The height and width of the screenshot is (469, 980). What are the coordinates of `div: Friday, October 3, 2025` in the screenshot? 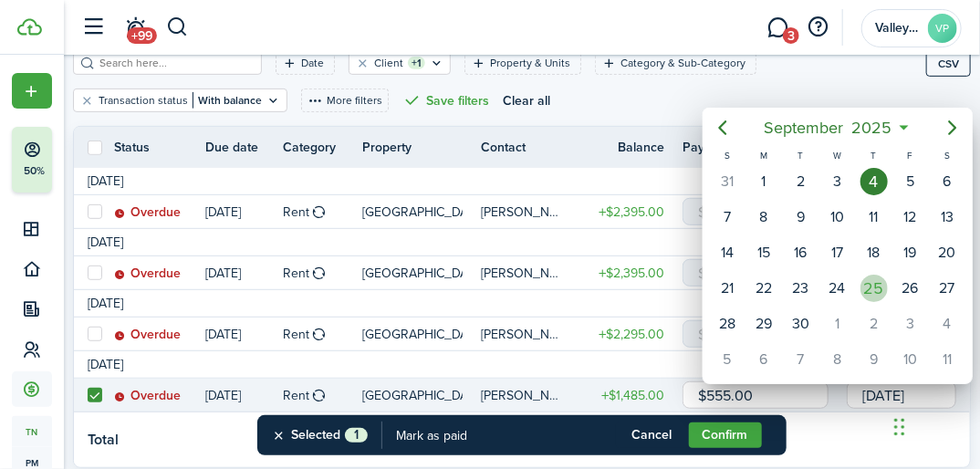 It's located at (911, 324).